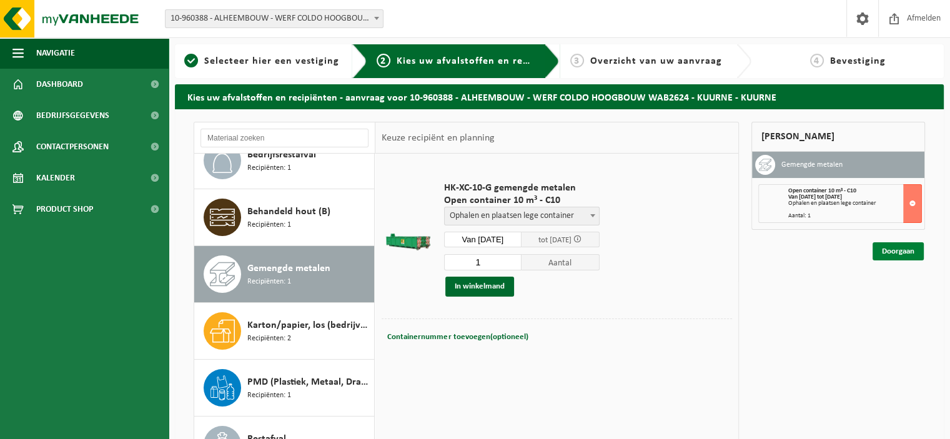 This screenshot has width=950, height=439. Describe the element at coordinates (559, 96) in the screenshot. I see `h2: Kies uw afvalstoffen en recipiënten - aanvraag voor 10-960388 - ALHEEMBOUW - WERF COLDO HOOGBOUW ...` at that location.